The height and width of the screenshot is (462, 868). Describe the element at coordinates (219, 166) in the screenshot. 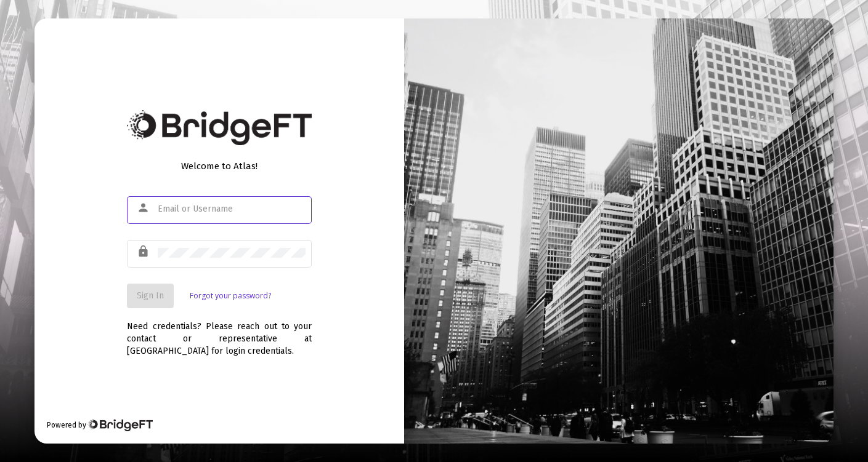

I see `div: Welcome to Atlas!` at that location.